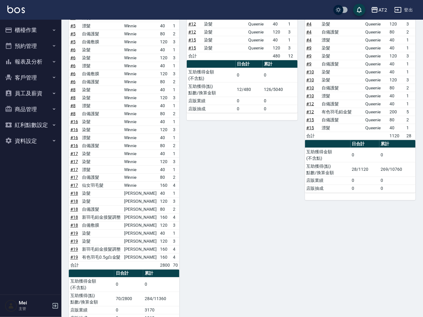 The height and width of the screenshot is (317, 423). I want to click on p: 主管, so click(34, 309).